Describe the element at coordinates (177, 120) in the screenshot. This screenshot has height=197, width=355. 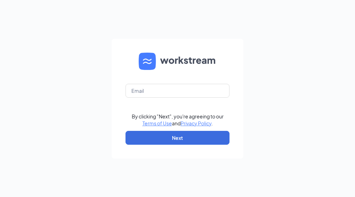
I see `div: By clicking "Next", you're agreeing to our and .` at that location.